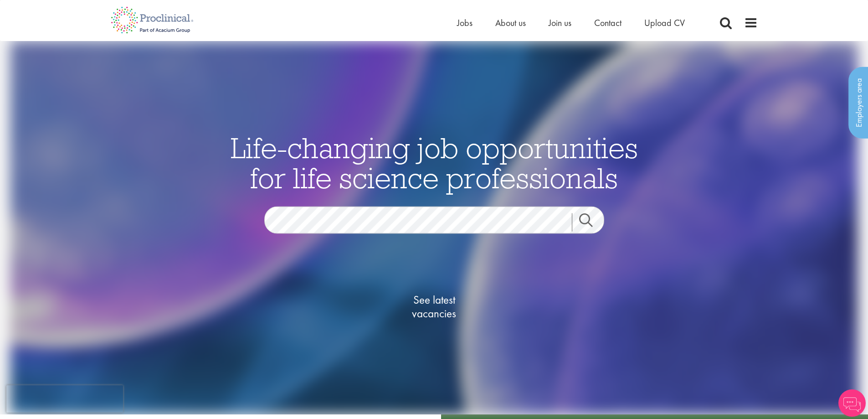 Image resolution: width=868 pixels, height=419 pixels. What do you see at coordinates (852, 403) in the screenshot?
I see `img: Chatbot` at bounding box center [852, 403].